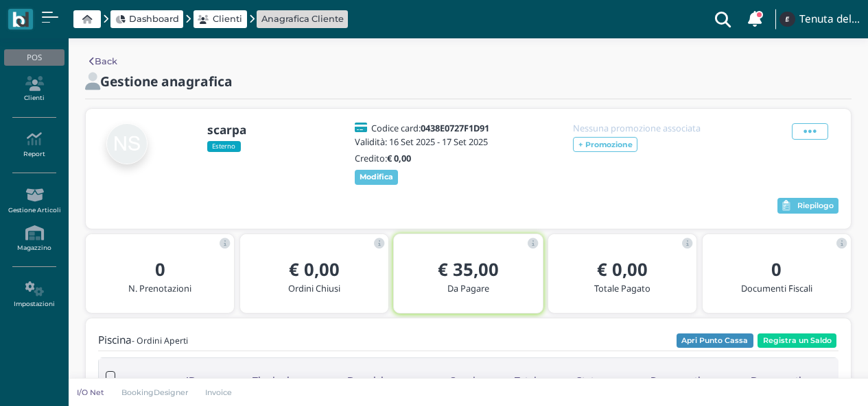 The height and width of the screenshot is (406, 868). What do you see at coordinates (430, 128) in the screenshot?
I see `h5: Codice card:` at bounding box center [430, 128].